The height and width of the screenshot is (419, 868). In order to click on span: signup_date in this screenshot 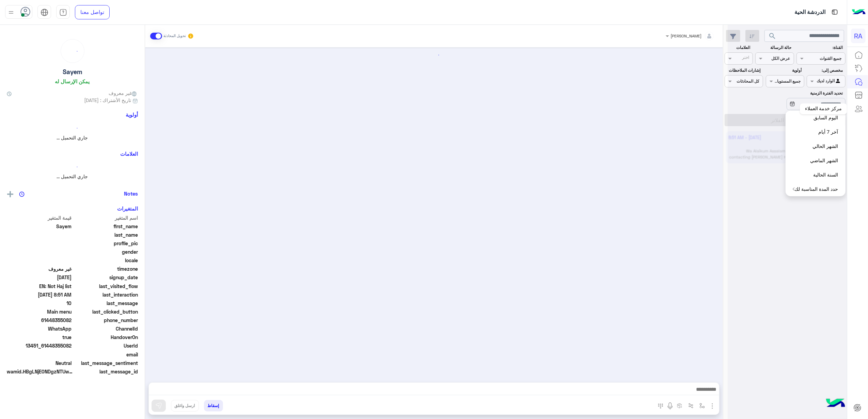, I will do `click(106, 277)`.